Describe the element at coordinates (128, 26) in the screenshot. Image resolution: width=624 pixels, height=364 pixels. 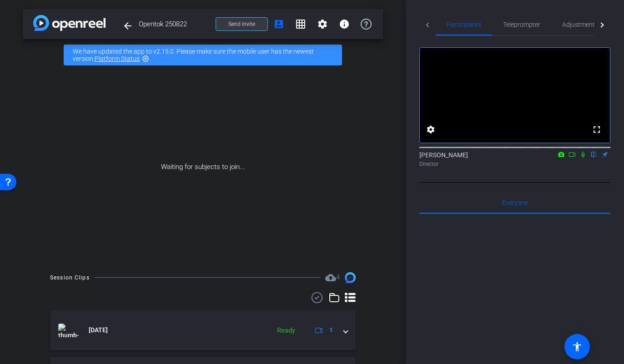
I see `mat-icon: arrow_back` at that location.